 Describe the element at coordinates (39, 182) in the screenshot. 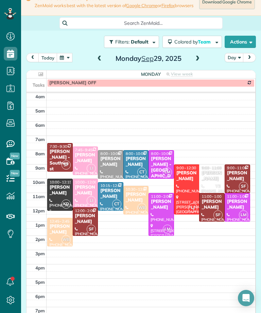

I see `span: 10am` at that location.